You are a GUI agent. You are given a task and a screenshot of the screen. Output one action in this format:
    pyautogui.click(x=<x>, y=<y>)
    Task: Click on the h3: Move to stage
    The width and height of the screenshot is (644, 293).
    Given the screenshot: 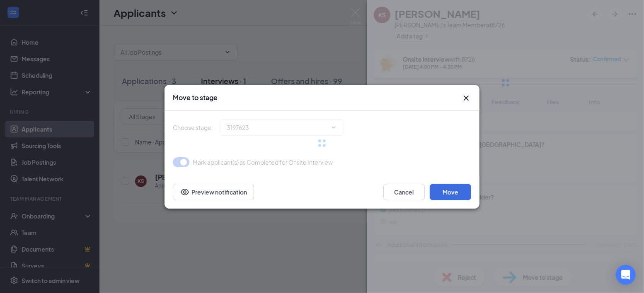 What is the action you would take?
    pyautogui.click(x=195, y=98)
    